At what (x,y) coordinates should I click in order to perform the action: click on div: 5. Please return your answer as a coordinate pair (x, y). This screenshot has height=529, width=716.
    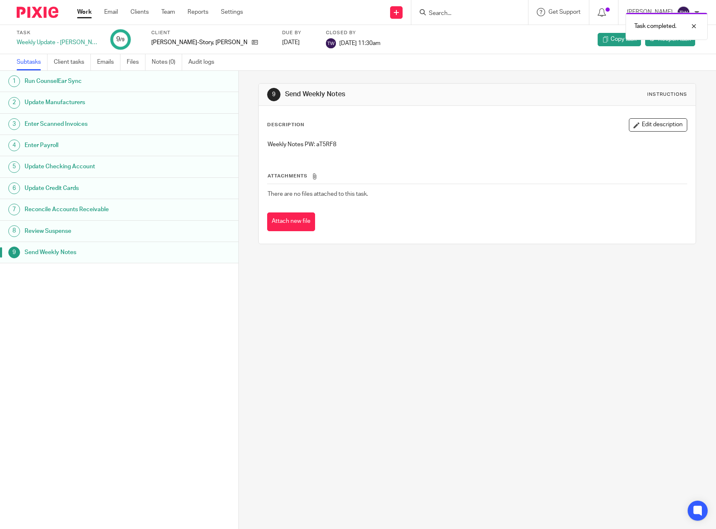
    Looking at the image, I should click on (14, 167).